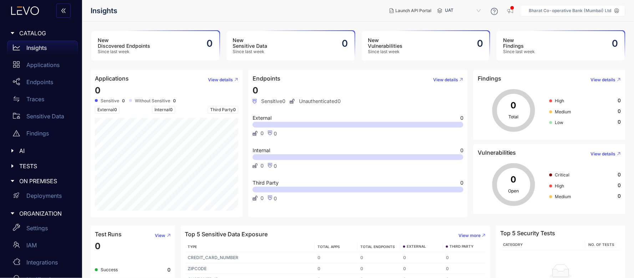  What do you see at coordinates (16, 133) in the screenshot?
I see `span: warning` at bounding box center [16, 133].